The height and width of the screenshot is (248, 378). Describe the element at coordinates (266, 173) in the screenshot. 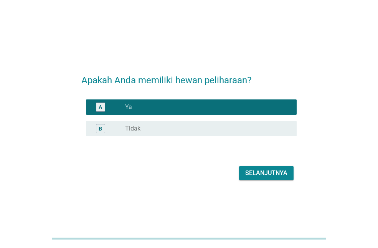

I see `div: Selanjutnya` at that location.